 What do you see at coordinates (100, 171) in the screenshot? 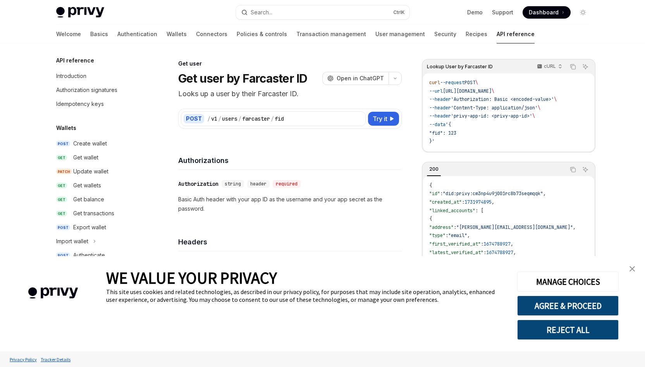
I see `a: PATCHUpdate wallet` at bounding box center [100, 171].